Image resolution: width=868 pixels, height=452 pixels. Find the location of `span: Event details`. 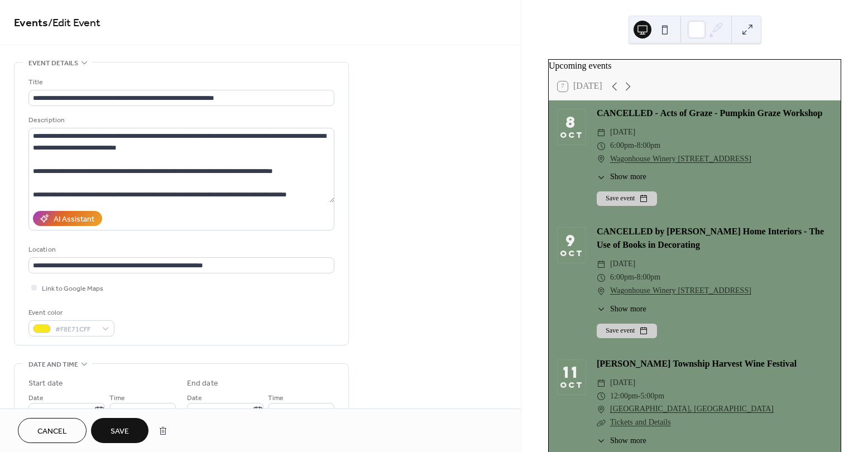

span: Event details is located at coordinates (53, 63).